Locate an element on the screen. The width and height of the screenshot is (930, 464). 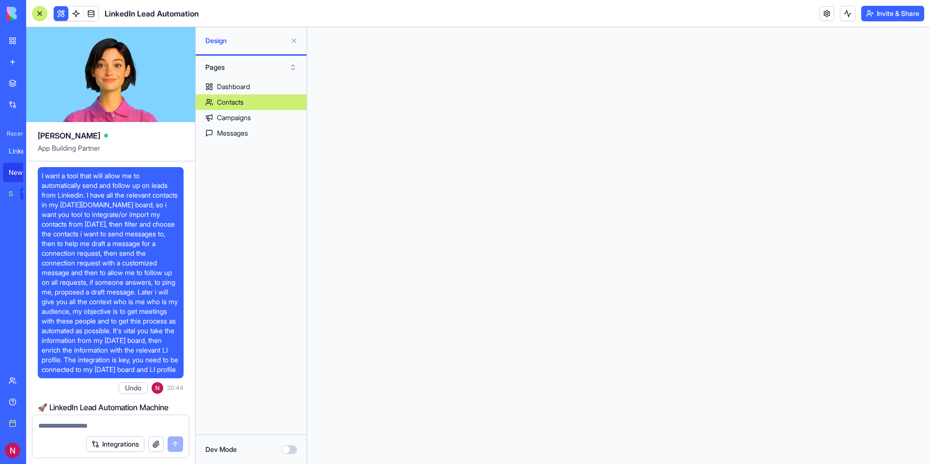
a: Campaigns is located at coordinates (251, 118).